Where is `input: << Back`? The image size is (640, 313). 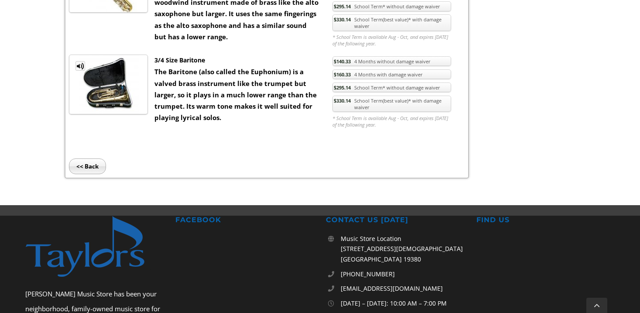 input: << Back is located at coordinates (87, 166).